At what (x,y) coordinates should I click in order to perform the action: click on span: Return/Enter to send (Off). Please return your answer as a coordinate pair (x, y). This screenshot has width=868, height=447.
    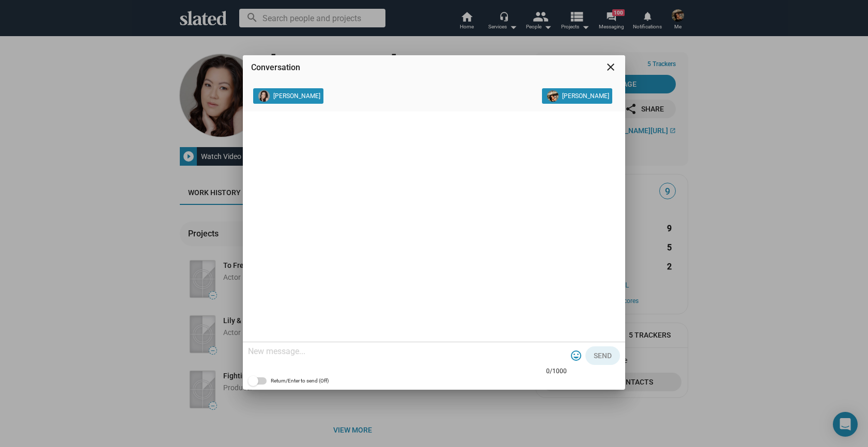
    Looking at the image, I should click on (300, 381).